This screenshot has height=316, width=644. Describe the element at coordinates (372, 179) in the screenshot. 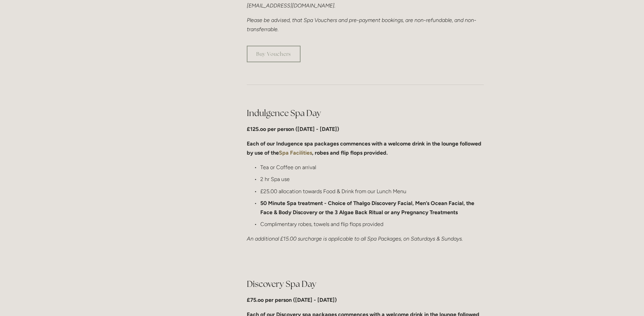

I see `p: 2 hr Spa use` at that location.